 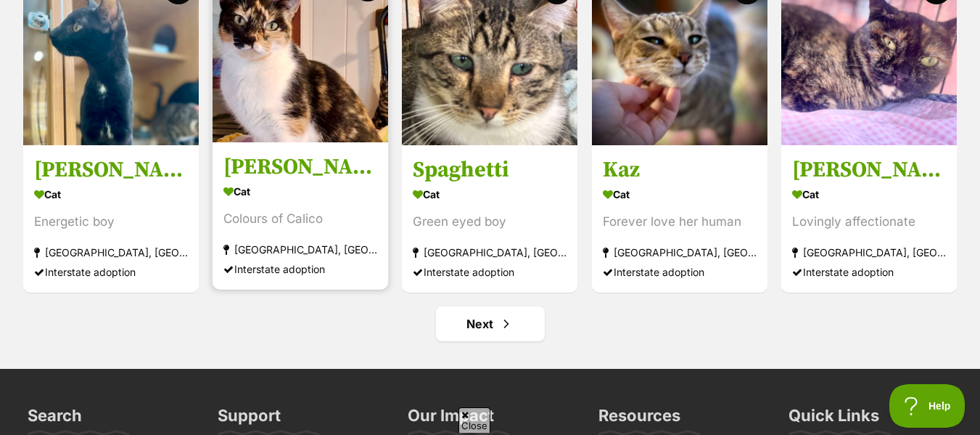 What do you see at coordinates (474, 419) in the screenshot?
I see `span: Close` at bounding box center [474, 419].